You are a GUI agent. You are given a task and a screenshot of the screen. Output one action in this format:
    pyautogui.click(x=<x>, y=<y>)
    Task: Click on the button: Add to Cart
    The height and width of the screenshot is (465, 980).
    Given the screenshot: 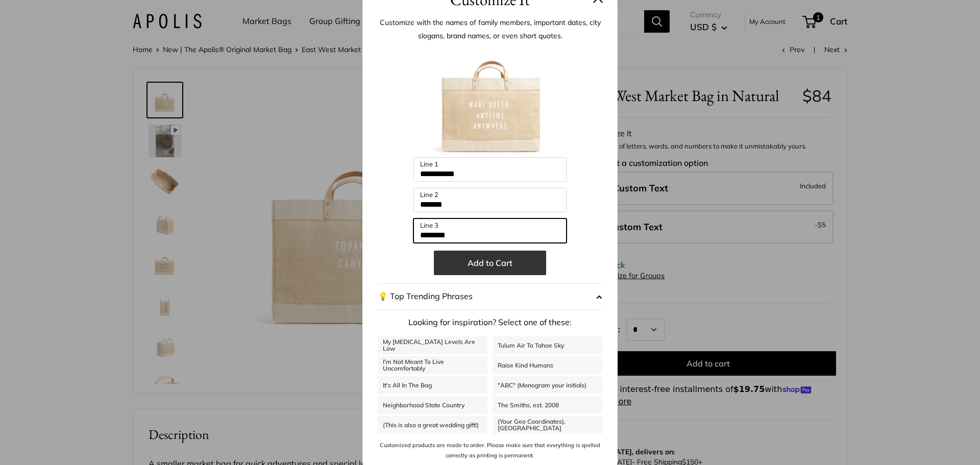 What is the action you would take?
    pyautogui.click(x=490, y=263)
    